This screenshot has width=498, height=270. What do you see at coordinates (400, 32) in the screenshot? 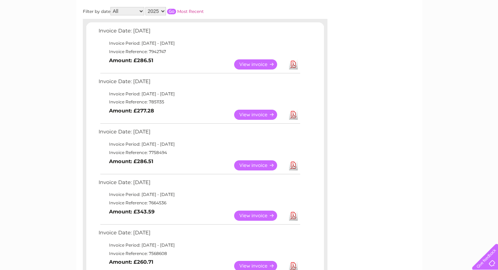
I see `a: Energy` at bounding box center [400, 32].